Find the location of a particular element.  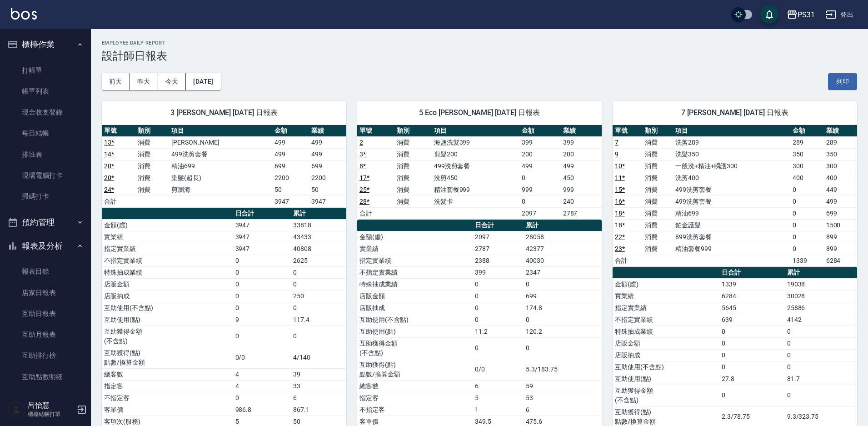

td: 1339 is located at coordinates (807, 261).